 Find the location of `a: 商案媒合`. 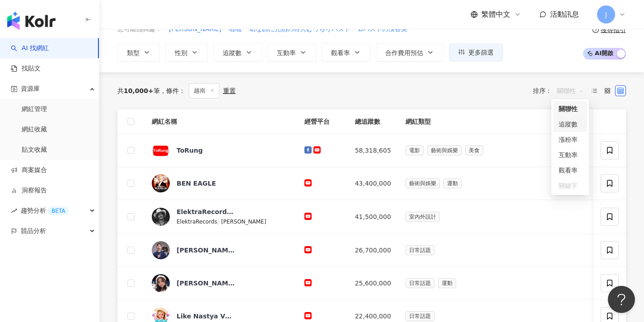

a: 商案媒合 is located at coordinates (29, 170).